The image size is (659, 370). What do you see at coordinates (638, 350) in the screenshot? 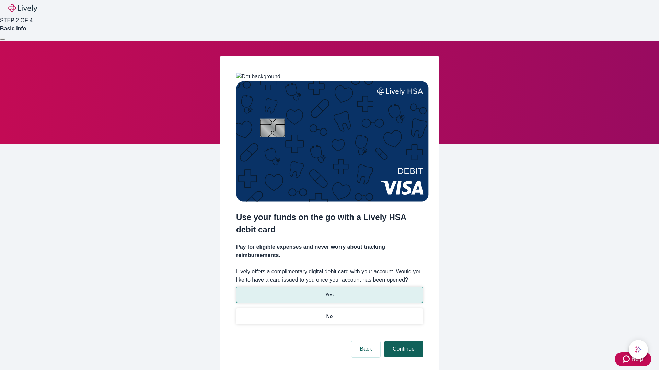
I see `button: chat` at bounding box center [638, 350].